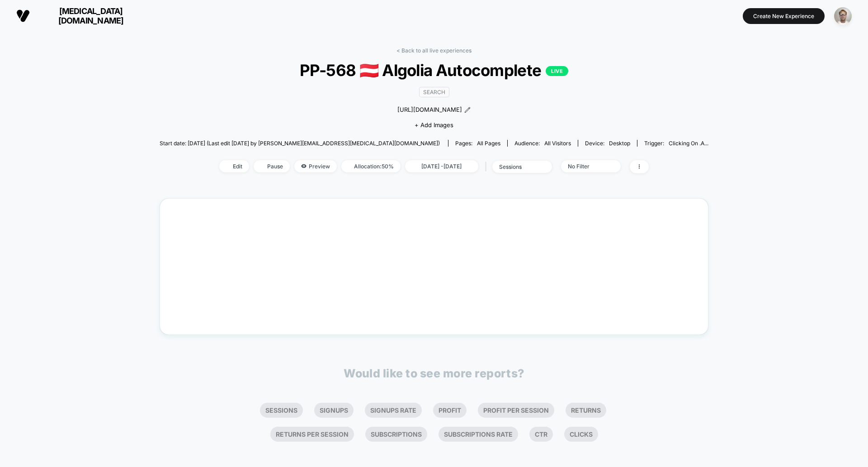  I want to click on span: desktop, so click(620, 143).